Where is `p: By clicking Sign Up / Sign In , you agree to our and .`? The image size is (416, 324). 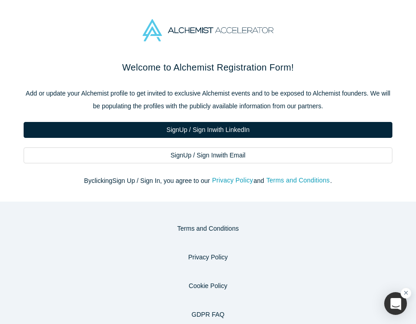
p: By clicking Sign Up / Sign In , you agree to our and . is located at coordinates (208, 180).